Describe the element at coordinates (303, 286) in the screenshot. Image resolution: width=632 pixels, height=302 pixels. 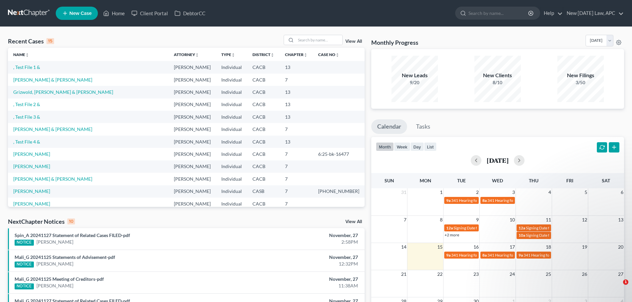
I see `div: 11:38AM` at that location.